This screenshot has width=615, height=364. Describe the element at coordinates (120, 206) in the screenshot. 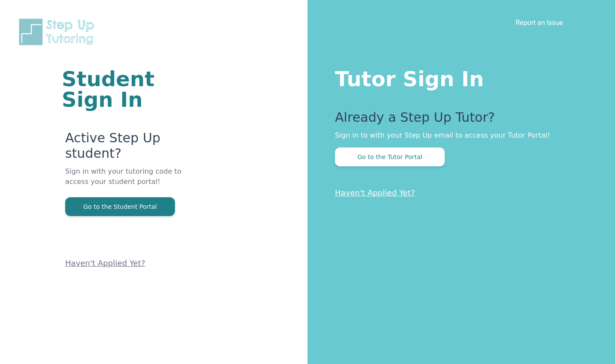

I see `a: Go to the Student Portal` at that location.